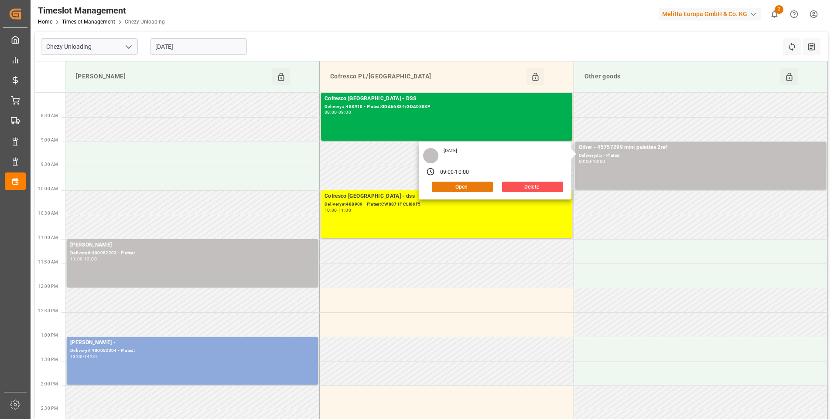 This screenshot has width=834, height=419. Describe the element at coordinates (446, 107) in the screenshot. I see `div: Delivery#:488910 - Plate#:GDA66884/GDA0808P` at that location.